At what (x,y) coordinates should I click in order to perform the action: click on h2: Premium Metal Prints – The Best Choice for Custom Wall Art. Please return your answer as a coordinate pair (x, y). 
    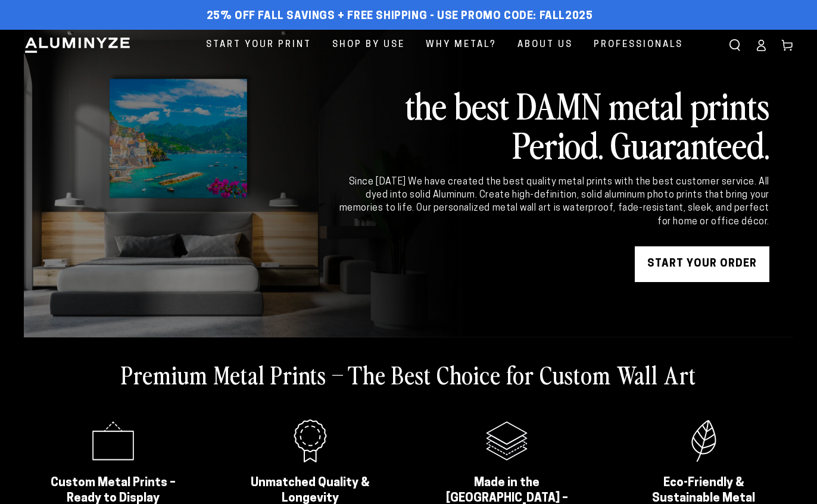
    Looking at the image, I should click on (409, 374).